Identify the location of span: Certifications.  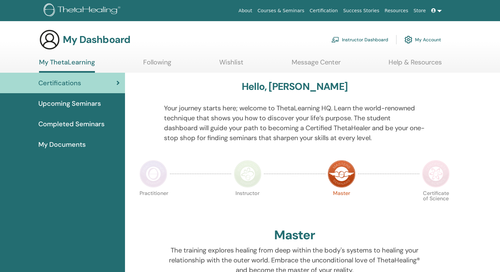
(60, 83).